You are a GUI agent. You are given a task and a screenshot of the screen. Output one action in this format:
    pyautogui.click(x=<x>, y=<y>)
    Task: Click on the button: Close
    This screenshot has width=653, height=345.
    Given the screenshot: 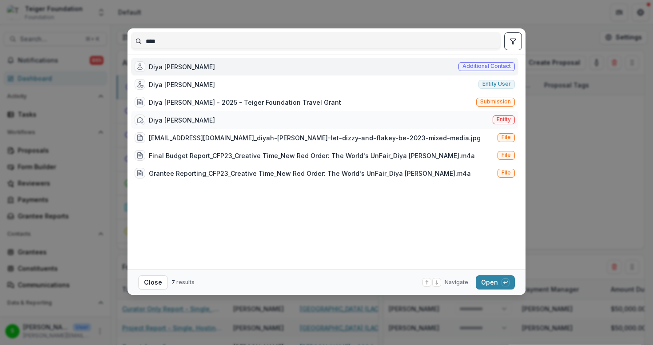 What is the action you would take?
    pyautogui.click(x=153, y=282)
    